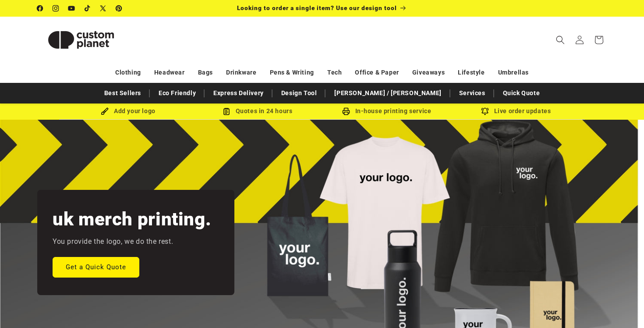  What do you see at coordinates (346, 111) in the screenshot?
I see `img: In-house printing` at bounding box center [346, 111].